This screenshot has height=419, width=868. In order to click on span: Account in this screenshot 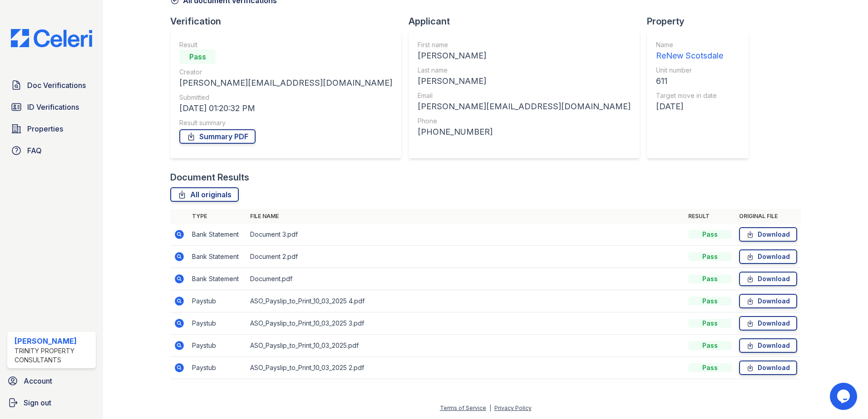, I will do `click(37, 381)`.